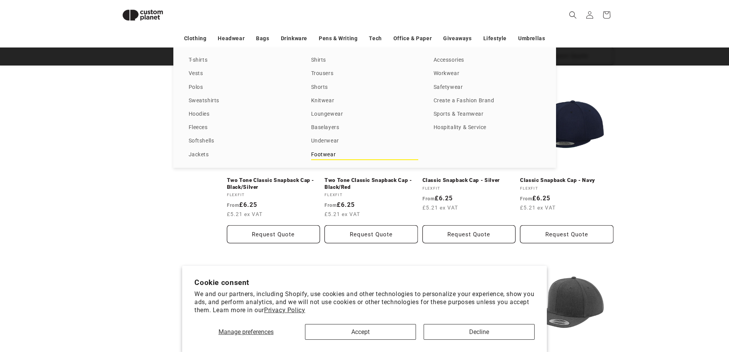 The width and height of the screenshot is (729, 352). Describe the element at coordinates (284, 309) in the screenshot. I see `a: Privacy Policy` at that location.